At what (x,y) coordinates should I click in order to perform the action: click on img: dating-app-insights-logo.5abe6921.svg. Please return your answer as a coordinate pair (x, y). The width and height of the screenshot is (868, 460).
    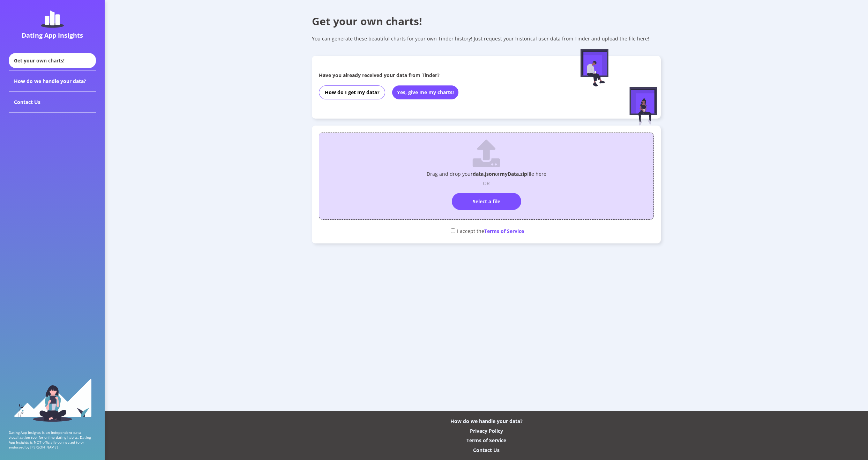
    Looking at the image, I should click on (52, 19).